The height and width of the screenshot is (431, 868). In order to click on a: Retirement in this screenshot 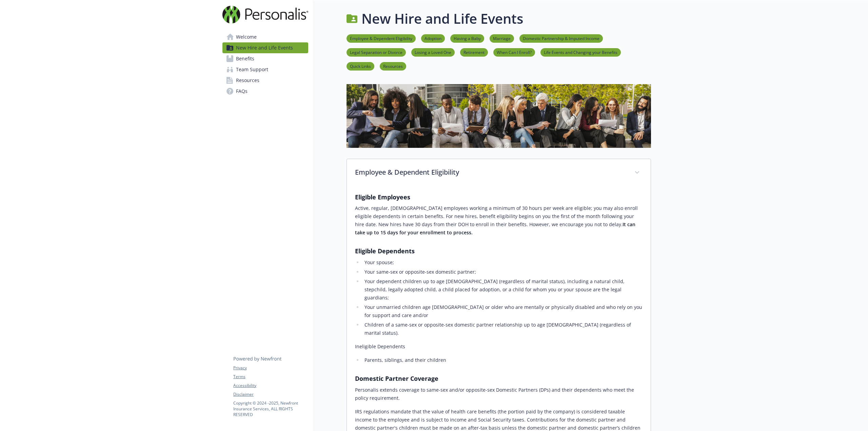, I will do `click(474, 52)`.